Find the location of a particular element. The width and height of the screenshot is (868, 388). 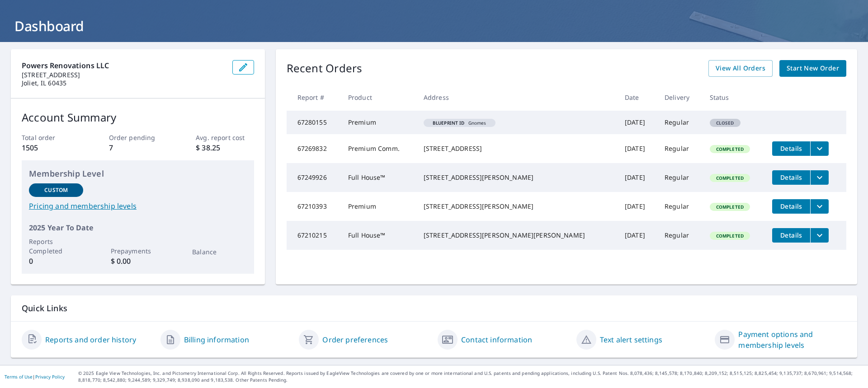

button: detailsBtn-67210393 is located at coordinates (791, 206).